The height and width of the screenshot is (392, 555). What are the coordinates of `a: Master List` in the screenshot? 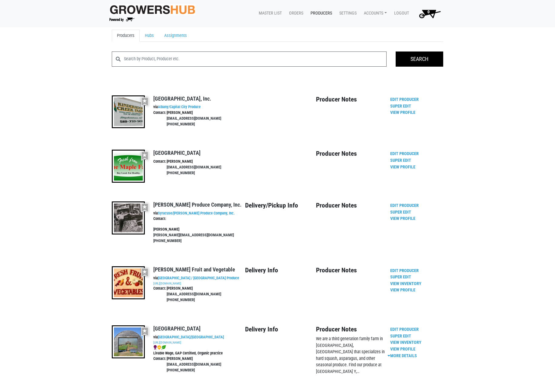 It's located at (269, 14).